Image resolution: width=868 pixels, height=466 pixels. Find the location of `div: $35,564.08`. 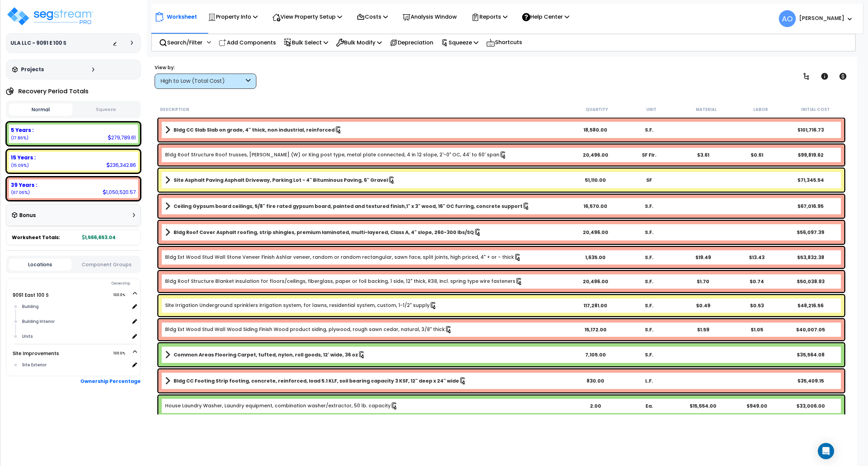

div: $35,564.08 is located at coordinates (811, 355).